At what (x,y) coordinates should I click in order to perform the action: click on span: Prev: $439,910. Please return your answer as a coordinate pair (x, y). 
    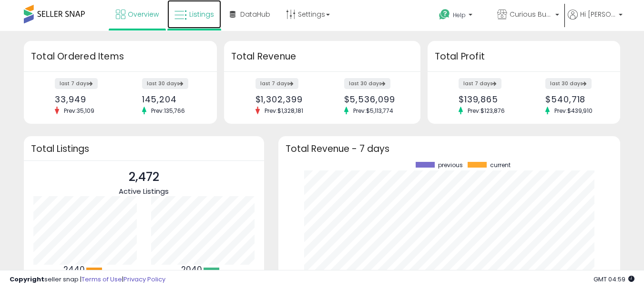
    Looking at the image, I should click on (573, 111).